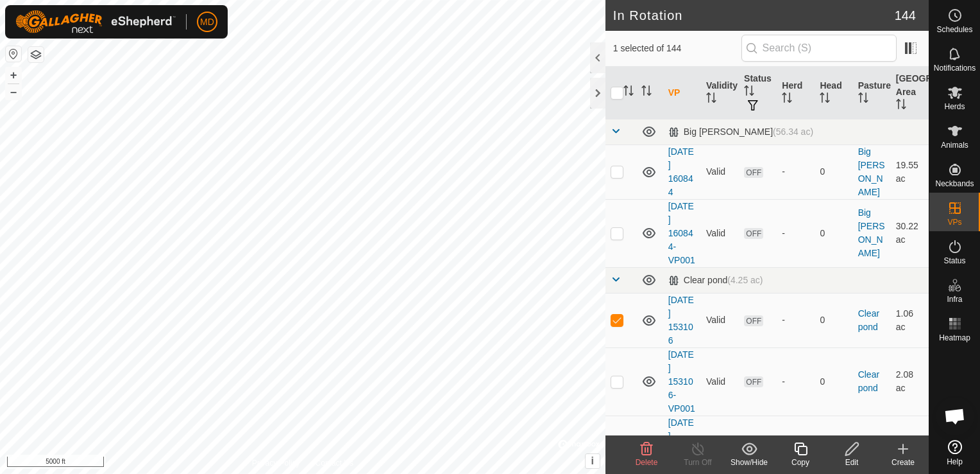  I want to click on td: 1.06 ac, so click(909, 320).